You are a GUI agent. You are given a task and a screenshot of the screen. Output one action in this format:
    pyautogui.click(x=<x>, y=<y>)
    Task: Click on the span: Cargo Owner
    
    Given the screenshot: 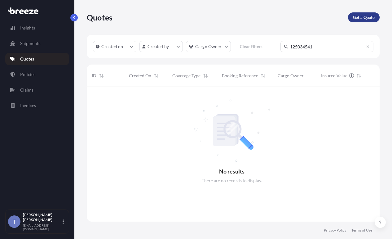 What is the action you would take?
    pyautogui.click(x=291, y=76)
    